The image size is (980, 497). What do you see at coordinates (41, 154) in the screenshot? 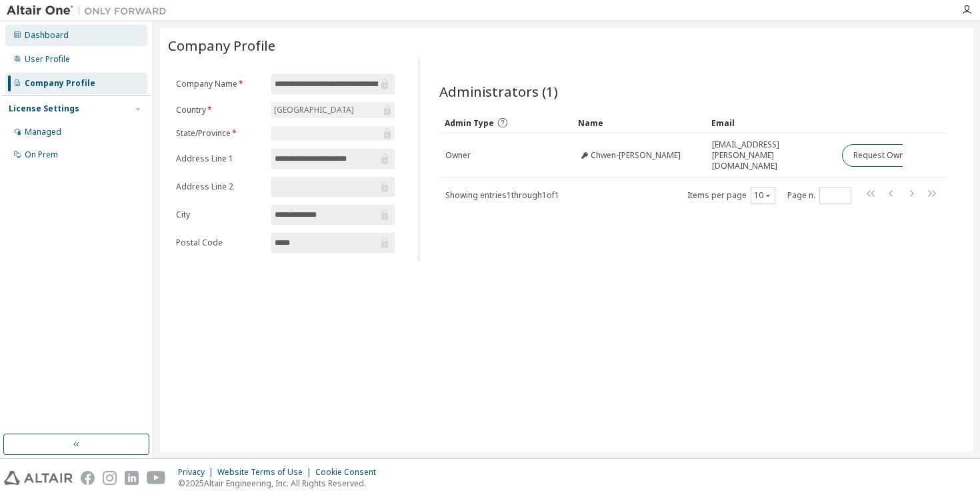
I see `div: On Prem` at bounding box center [41, 154].